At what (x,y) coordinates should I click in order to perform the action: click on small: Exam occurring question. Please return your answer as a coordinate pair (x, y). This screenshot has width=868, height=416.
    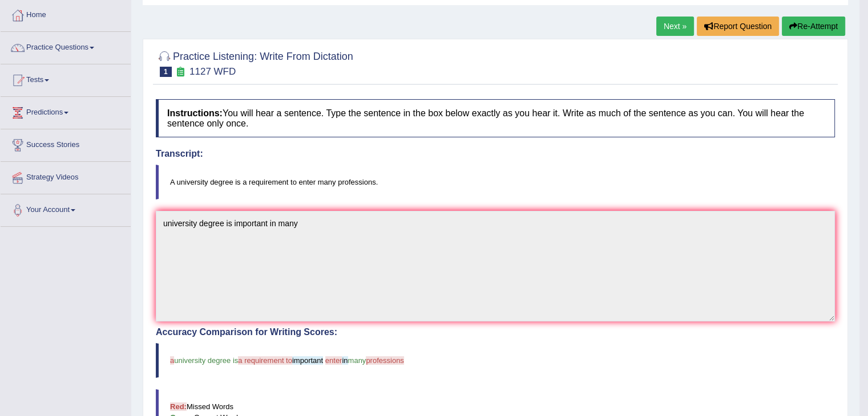
    Looking at the image, I should click on (181, 72).